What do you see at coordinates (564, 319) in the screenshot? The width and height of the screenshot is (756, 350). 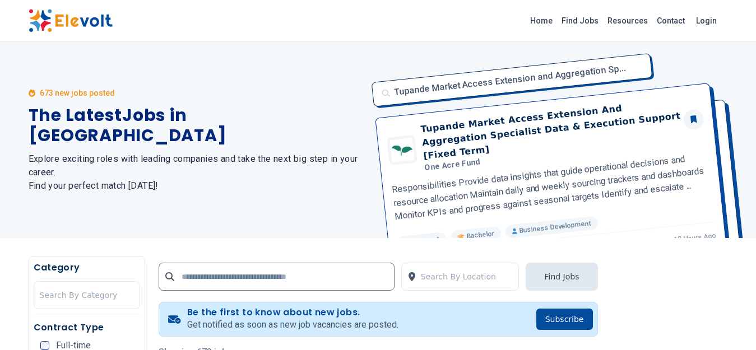 I see `button: Subscribe` at bounding box center [564, 319].